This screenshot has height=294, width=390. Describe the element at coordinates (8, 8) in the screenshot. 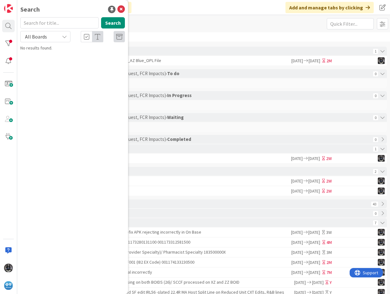

I see `img: Visit kanbanzone.com` at that location.